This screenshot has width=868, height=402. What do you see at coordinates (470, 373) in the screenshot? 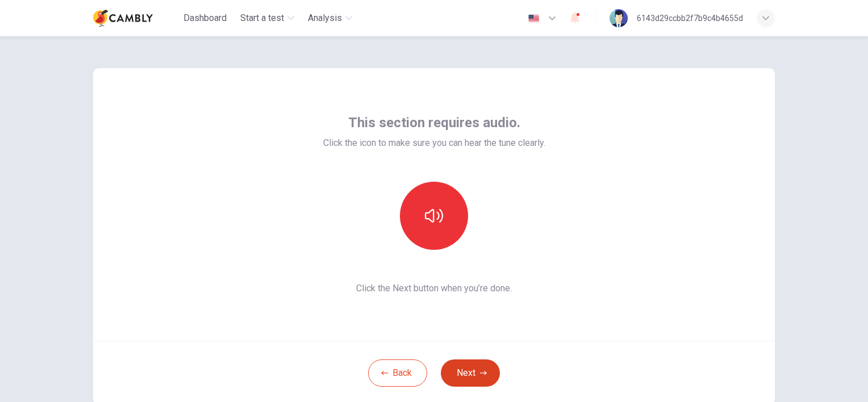
I see `button: Next` at bounding box center [470, 373].